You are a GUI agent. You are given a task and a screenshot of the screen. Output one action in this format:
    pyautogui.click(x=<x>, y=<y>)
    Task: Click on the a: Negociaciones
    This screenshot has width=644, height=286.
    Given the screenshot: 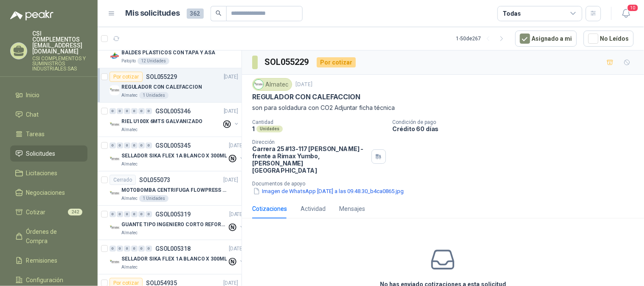 What is the action you would take?
    pyautogui.click(x=49, y=192)
    